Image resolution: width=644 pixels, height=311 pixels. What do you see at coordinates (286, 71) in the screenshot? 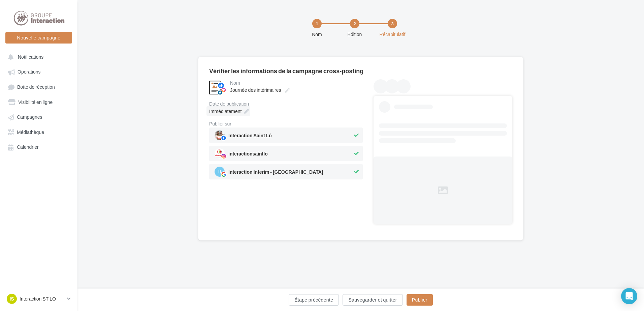
I see `div: Vérifier les informations de la campagne cross-posting` at bounding box center [286, 71].